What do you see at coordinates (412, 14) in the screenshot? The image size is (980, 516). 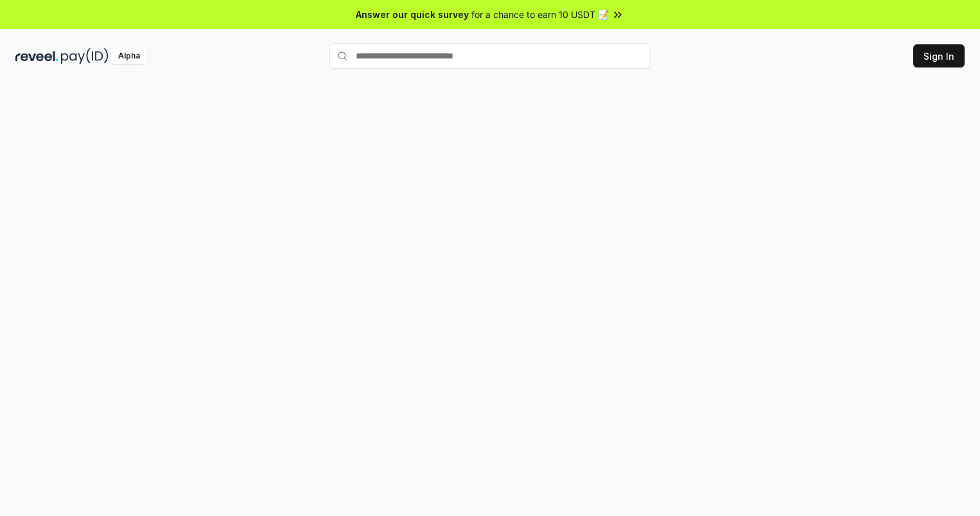 I see `span: Answer our quick survey` at bounding box center [412, 14].